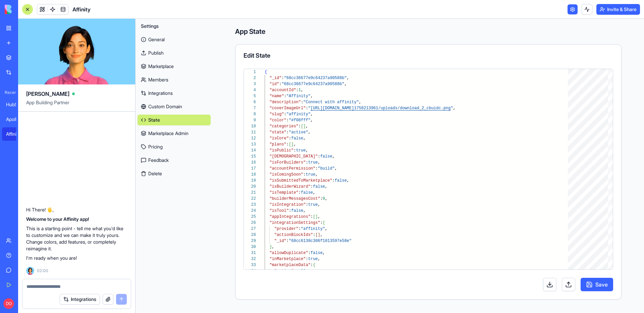  What do you see at coordinates (285, 102) in the screenshot?
I see `span: "description"` at bounding box center [285, 102].